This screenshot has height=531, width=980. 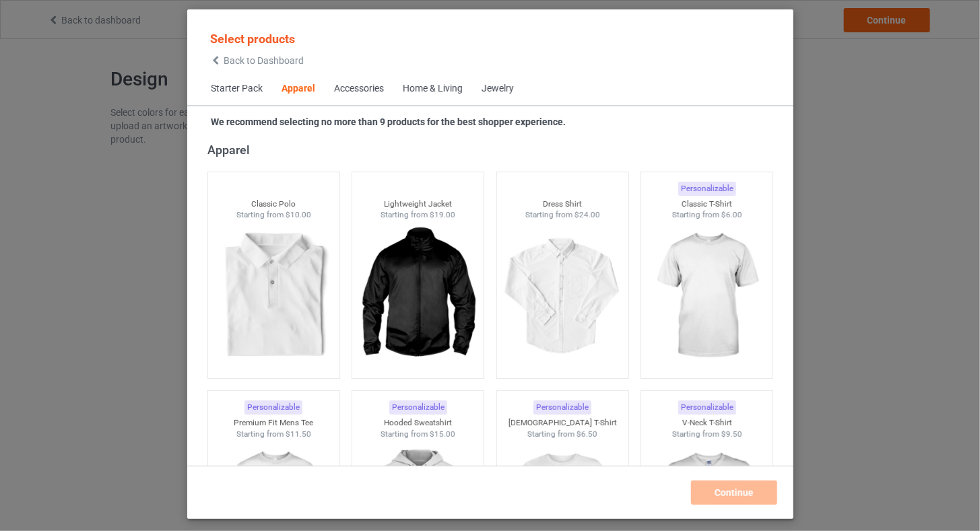 I want to click on div: Classic Polo, so click(x=273, y=204).